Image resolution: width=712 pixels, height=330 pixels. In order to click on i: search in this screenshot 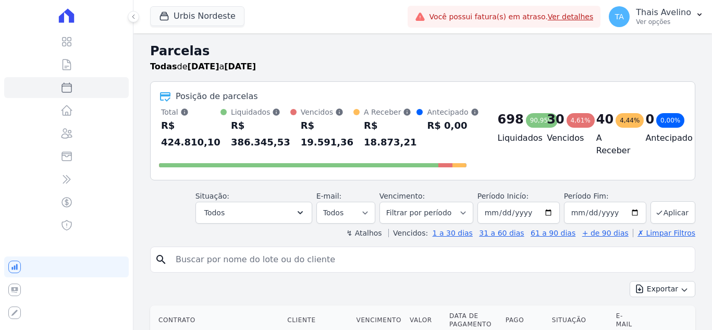, I will do `click(161, 259)`.